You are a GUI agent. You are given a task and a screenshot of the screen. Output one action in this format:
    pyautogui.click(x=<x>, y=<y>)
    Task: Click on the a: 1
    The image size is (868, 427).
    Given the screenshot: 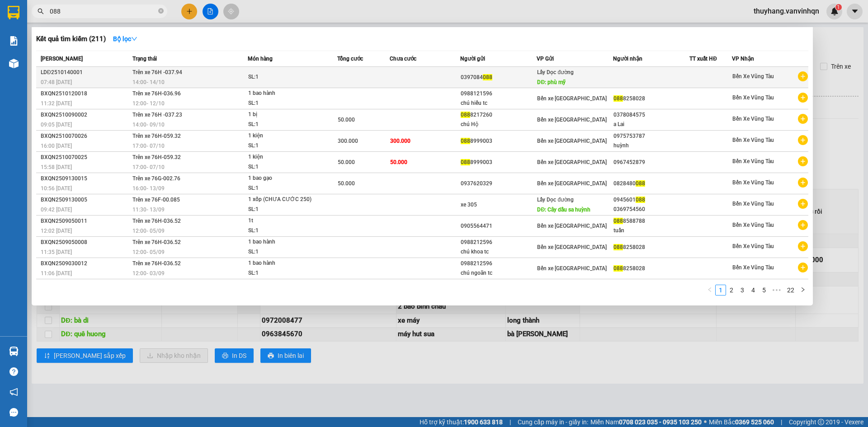 What is the action you would take?
    pyautogui.click(x=721, y=290)
    